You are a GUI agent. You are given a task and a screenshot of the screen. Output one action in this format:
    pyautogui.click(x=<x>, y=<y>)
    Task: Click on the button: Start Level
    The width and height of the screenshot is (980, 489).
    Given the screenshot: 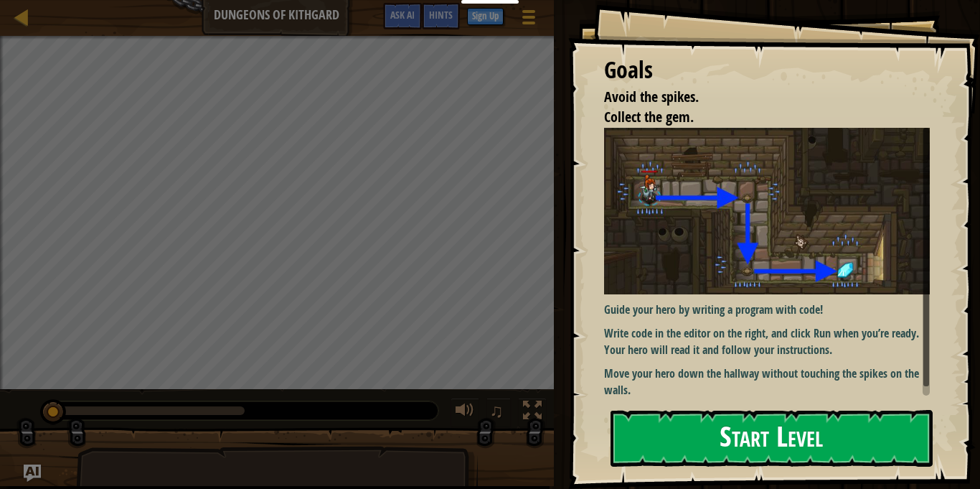 What is the action you would take?
    pyautogui.click(x=771, y=438)
    